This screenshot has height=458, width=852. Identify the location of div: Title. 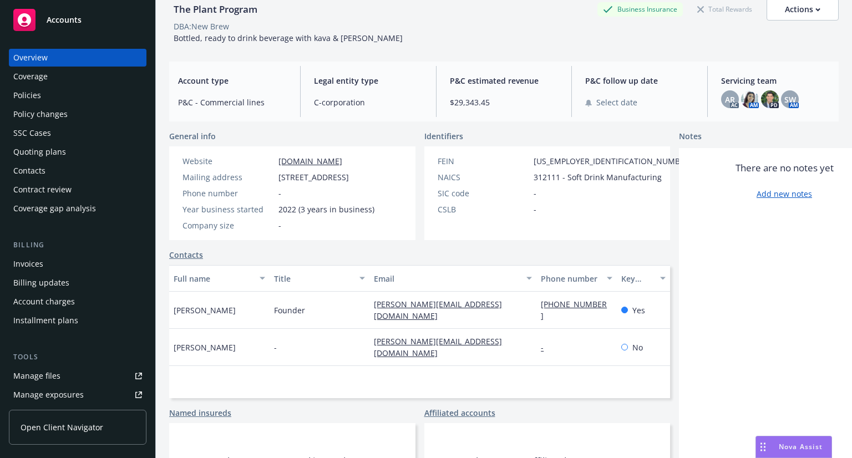
(313, 278).